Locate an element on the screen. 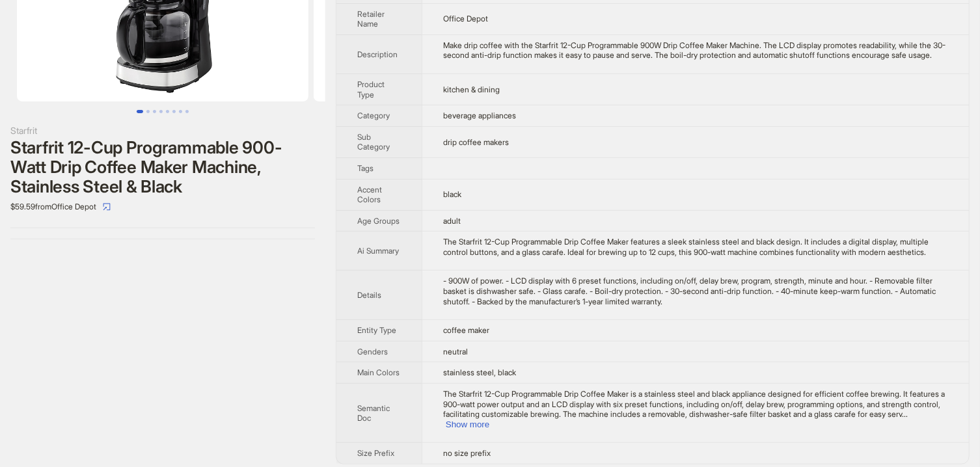 This screenshot has width=980, height=467. div: The Starfrit 12-Cup Programmable Drip Coffee Maker is a stainless steel and black appliance desig... is located at coordinates (696, 410).